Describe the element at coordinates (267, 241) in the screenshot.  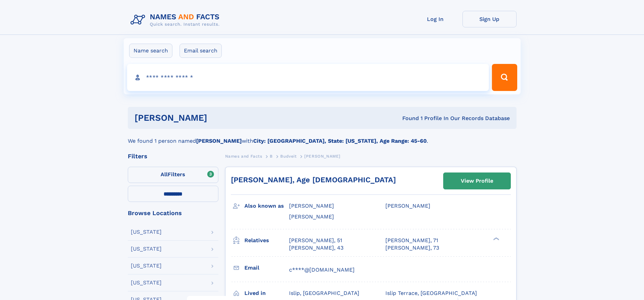
I see `h3: Relatives` at that location.